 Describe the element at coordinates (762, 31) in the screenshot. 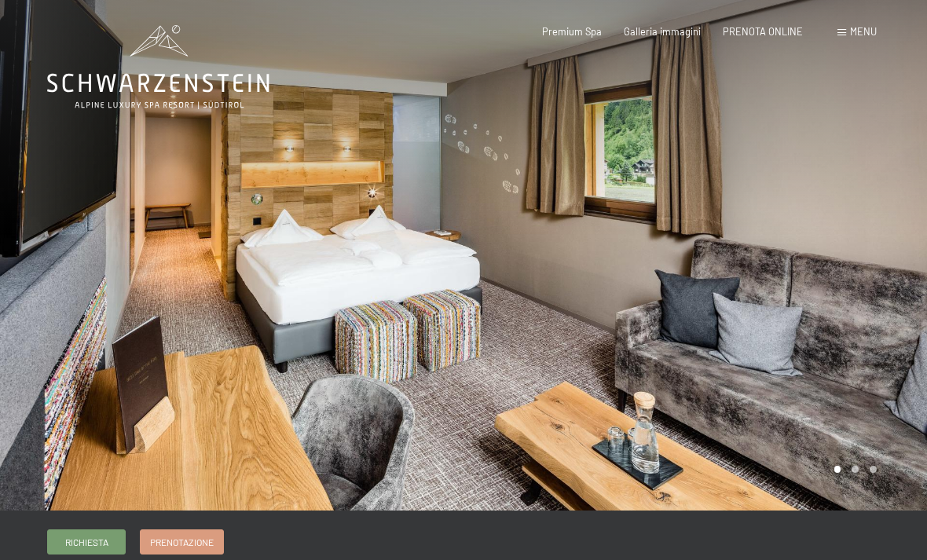

I see `span: PRENOTA ONLINE` at that location.